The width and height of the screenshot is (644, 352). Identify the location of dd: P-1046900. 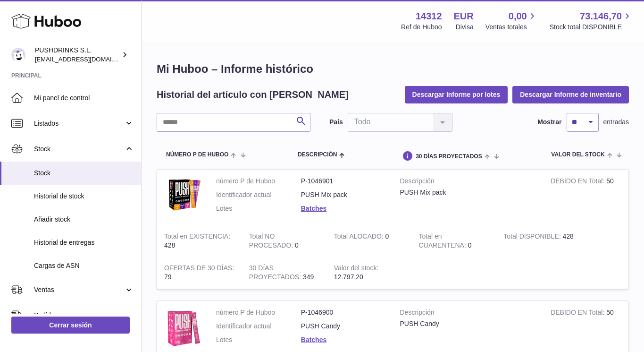
(343, 312).